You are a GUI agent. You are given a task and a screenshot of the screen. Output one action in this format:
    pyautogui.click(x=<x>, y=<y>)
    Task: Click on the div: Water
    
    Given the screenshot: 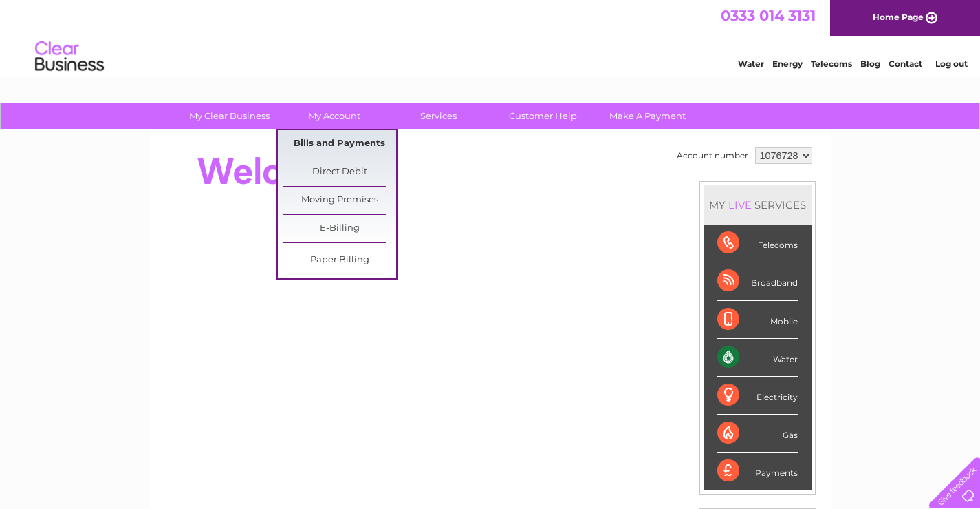 What is the action you would take?
    pyautogui.click(x=757, y=357)
    